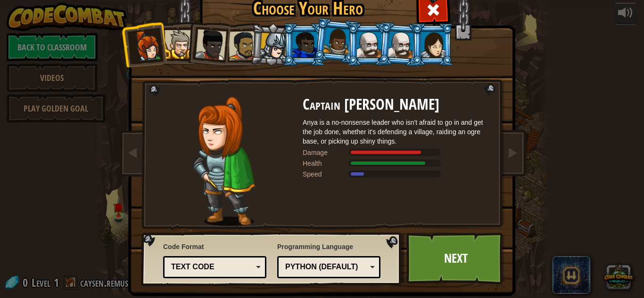 Image resolution: width=644 pixels, height=298 pixels. Describe the element at coordinates (212, 267) in the screenshot. I see `div: Text code` at that location.